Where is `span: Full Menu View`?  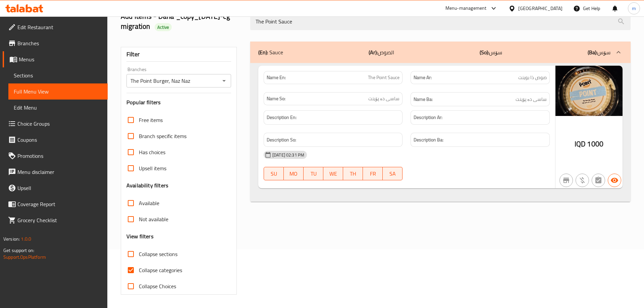 span: Full Menu View is located at coordinates (58, 92).